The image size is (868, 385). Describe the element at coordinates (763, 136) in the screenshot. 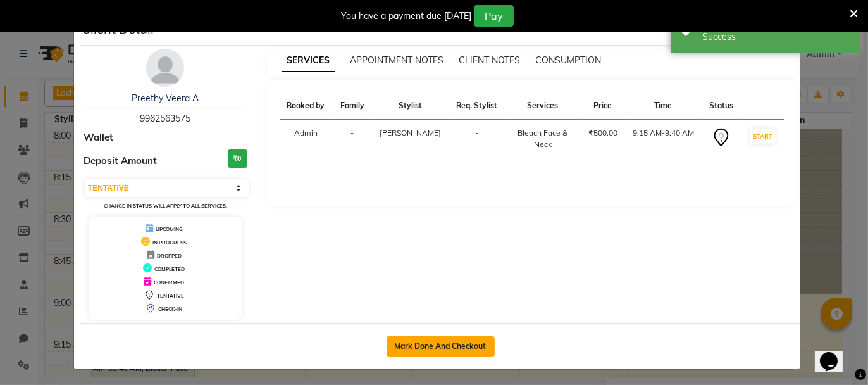

I see `button: START` at that location.